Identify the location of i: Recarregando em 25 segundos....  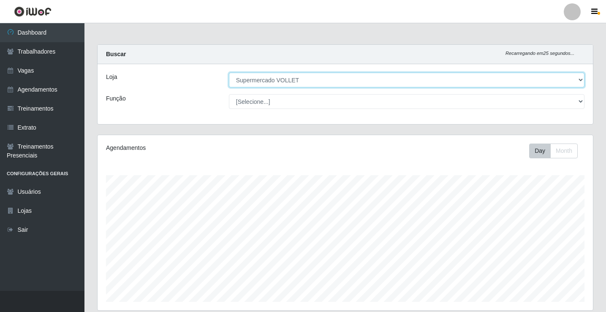
(540, 53).